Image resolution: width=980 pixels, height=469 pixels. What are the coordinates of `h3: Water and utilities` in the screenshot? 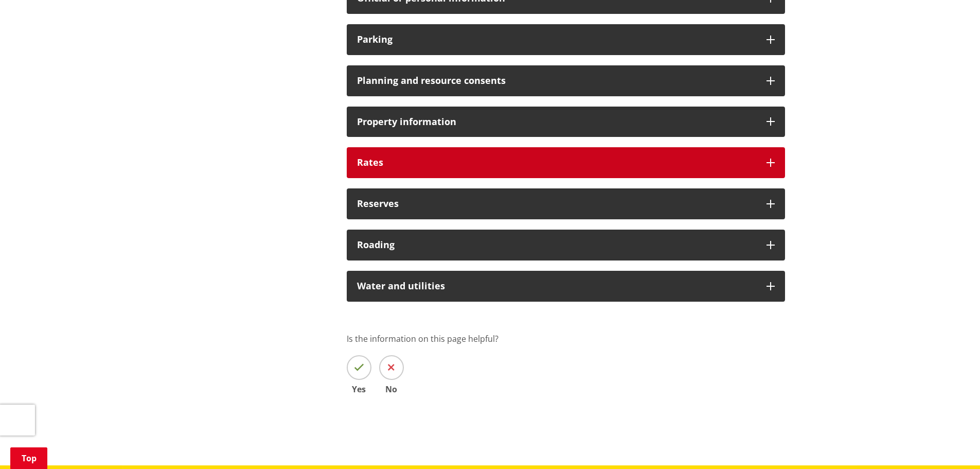 It's located at (557, 286).